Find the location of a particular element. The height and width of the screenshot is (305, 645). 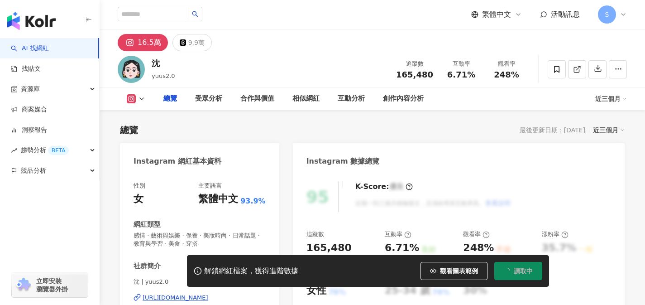

span: S is located at coordinates (607, 14).